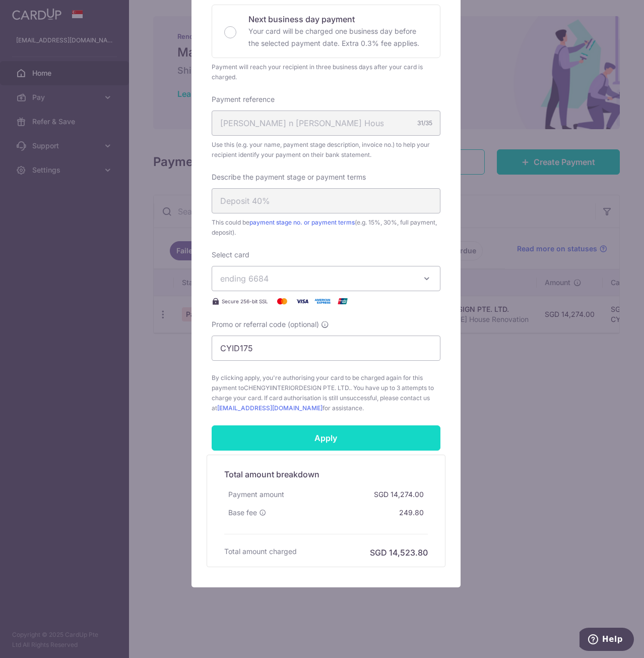  Describe the element at coordinates (242, 513) in the screenshot. I see `span: Base fee` at that location.